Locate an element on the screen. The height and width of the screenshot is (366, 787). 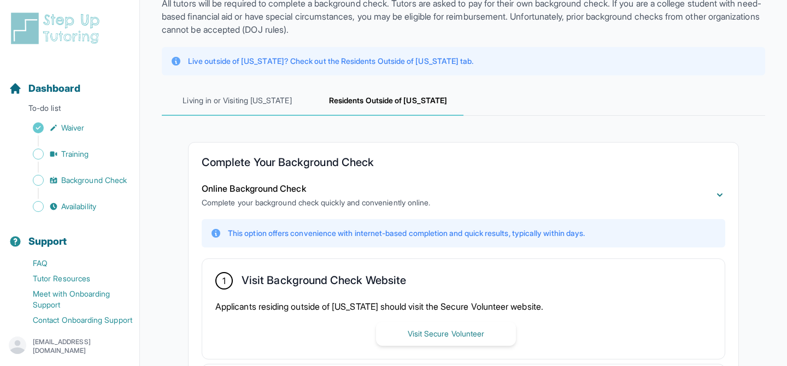
p: Complete your background check quickly and conveniently online. is located at coordinates (316, 203).